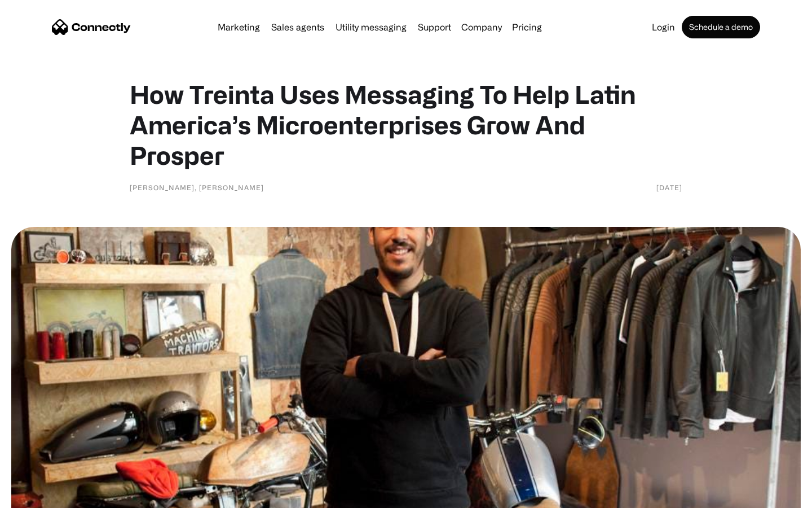 The width and height of the screenshot is (812, 508). What do you see at coordinates (434, 27) in the screenshot?
I see `a: Support` at bounding box center [434, 27].